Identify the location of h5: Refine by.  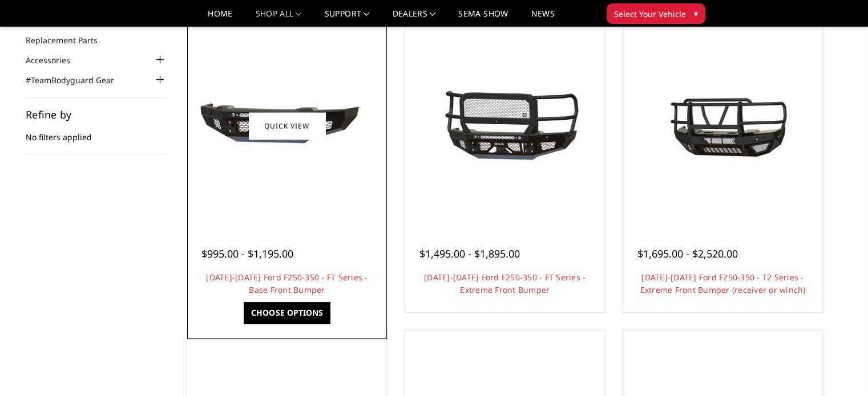
(97, 115).